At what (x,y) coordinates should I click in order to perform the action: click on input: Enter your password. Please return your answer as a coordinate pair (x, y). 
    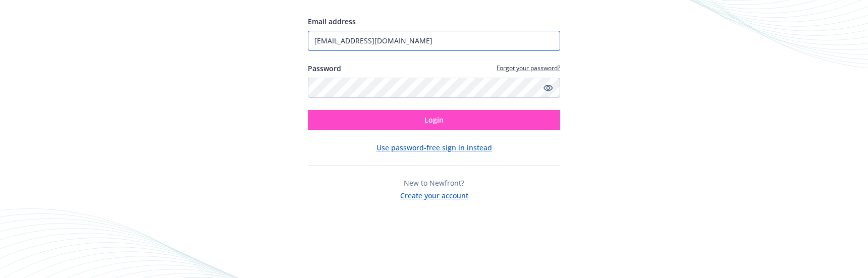
    Looking at the image, I should click on (434, 88).